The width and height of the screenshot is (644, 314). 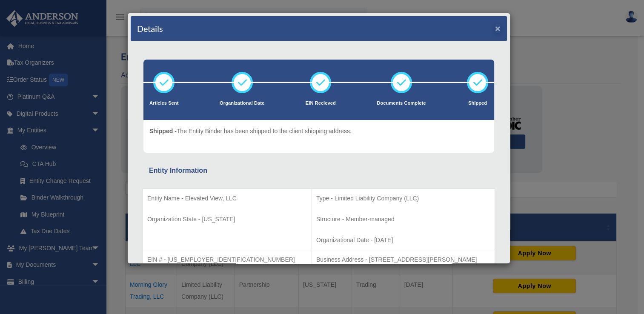 What do you see at coordinates (403, 219) in the screenshot?
I see `p: Structure - Member-managed` at bounding box center [403, 219].